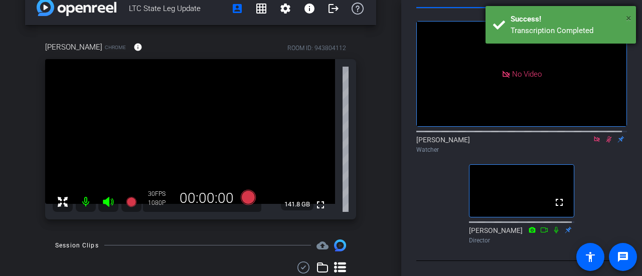  What do you see at coordinates (323, 246) in the screenshot?
I see `mat-icon: cloud_upload` at bounding box center [323, 246].